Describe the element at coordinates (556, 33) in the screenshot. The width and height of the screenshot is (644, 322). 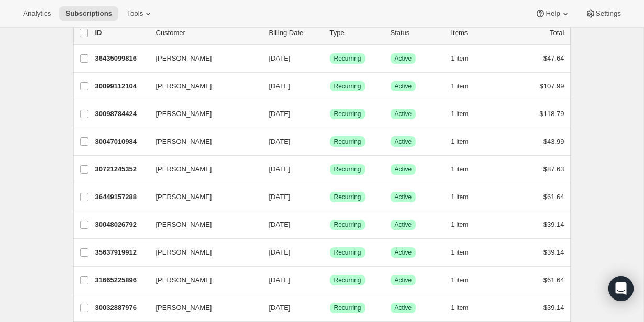
I see `p: Total` at that location.